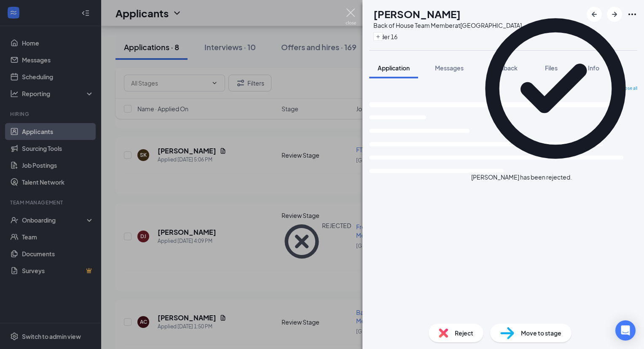 This screenshot has width=644, height=349. Describe the element at coordinates (626, 330) in the screenshot. I see `div: Open Intercom Messenger` at that location.